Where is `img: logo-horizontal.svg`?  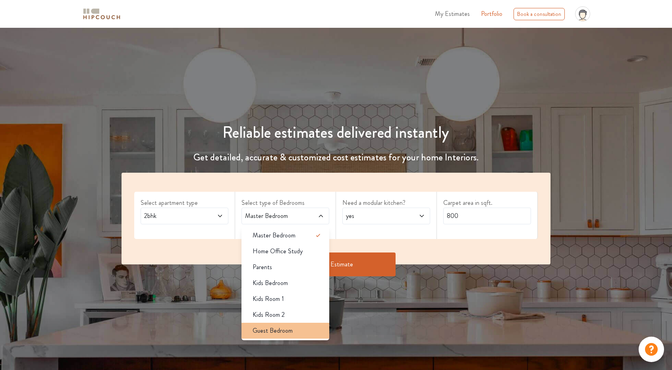 img: logo-horizontal.svg is located at coordinates (102, 14).